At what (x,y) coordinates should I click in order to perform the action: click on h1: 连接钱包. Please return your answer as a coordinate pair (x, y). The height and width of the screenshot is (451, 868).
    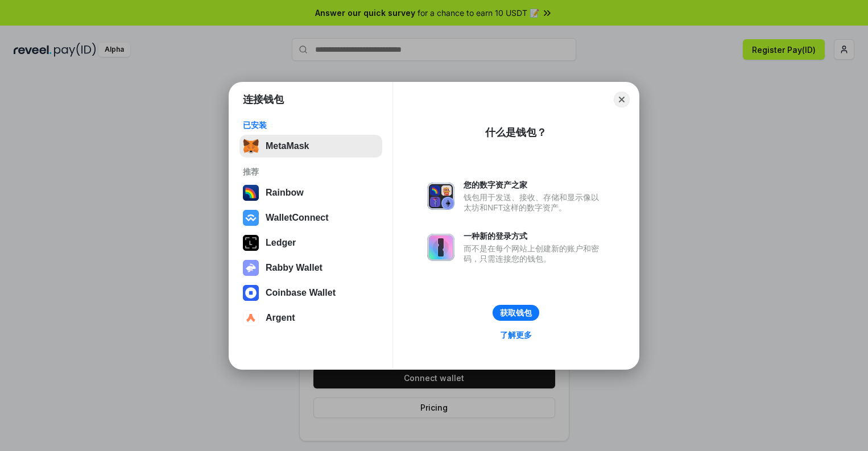
    Looking at the image, I should click on (264, 99).